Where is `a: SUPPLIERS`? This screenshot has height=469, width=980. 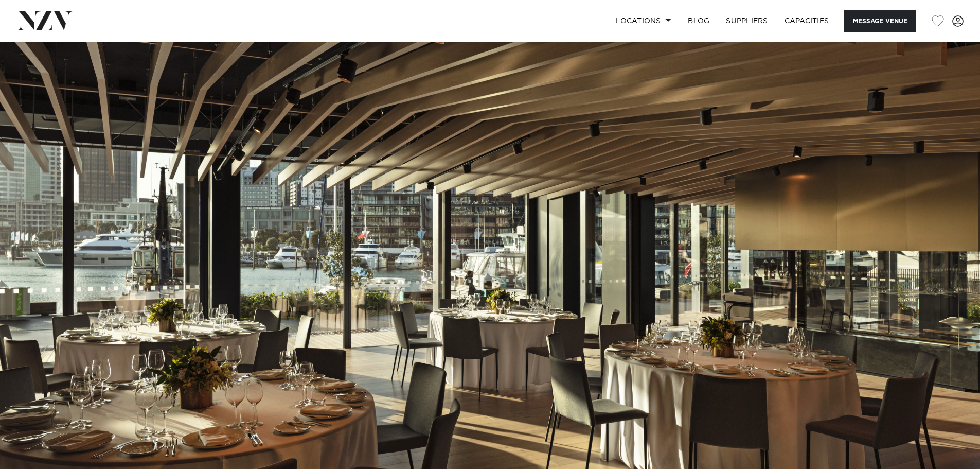 a: SUPPLIERS is located at coordinates (746, 20).